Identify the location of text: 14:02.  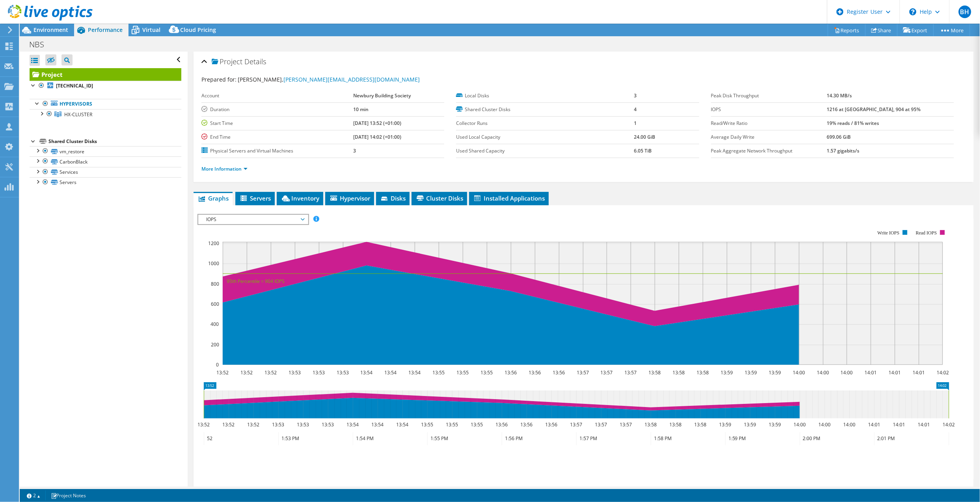
(949, 424).